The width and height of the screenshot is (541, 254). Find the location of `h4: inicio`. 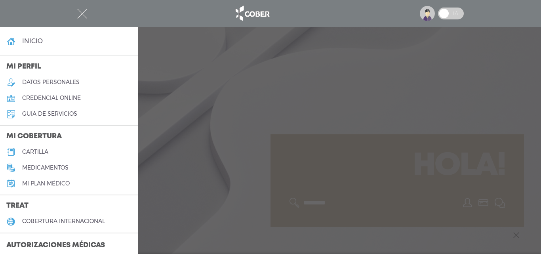

h4: inicio is located at coordinates (32, 41).